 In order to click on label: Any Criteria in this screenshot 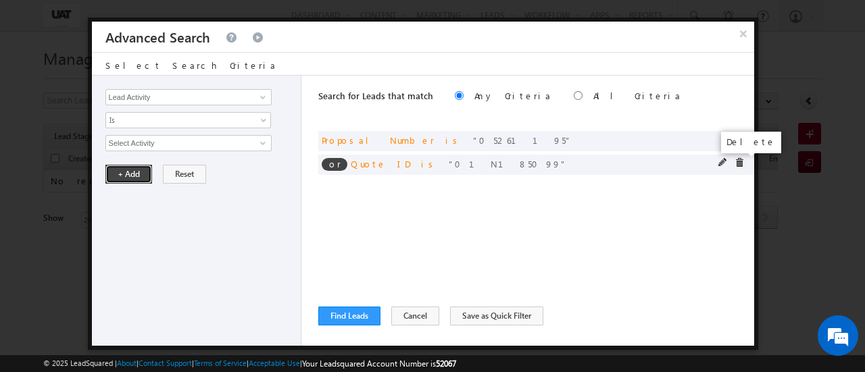, I will do `click(513, 95)`.